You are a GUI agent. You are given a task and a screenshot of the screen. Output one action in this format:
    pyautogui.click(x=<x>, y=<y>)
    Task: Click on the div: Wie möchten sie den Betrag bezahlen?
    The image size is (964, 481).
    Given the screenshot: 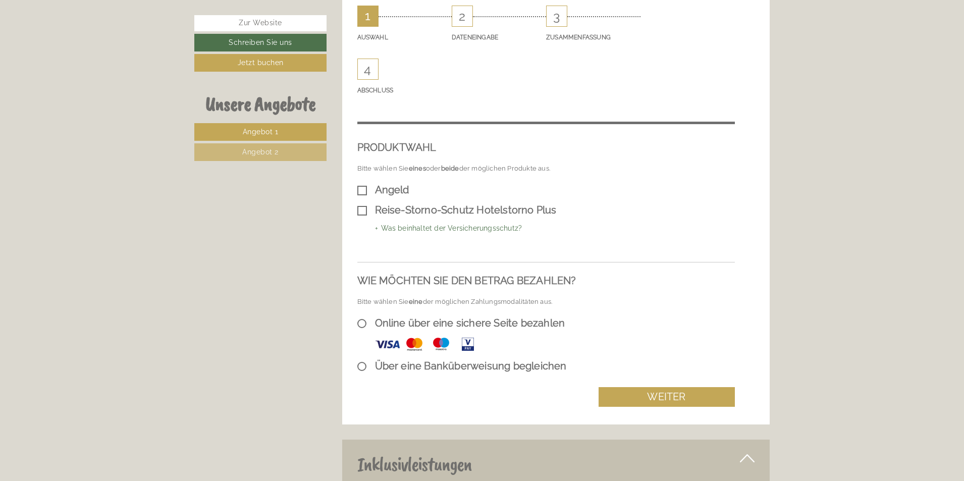 What is the action you would take?
    pyautogui.click(x=546, y=281)
    